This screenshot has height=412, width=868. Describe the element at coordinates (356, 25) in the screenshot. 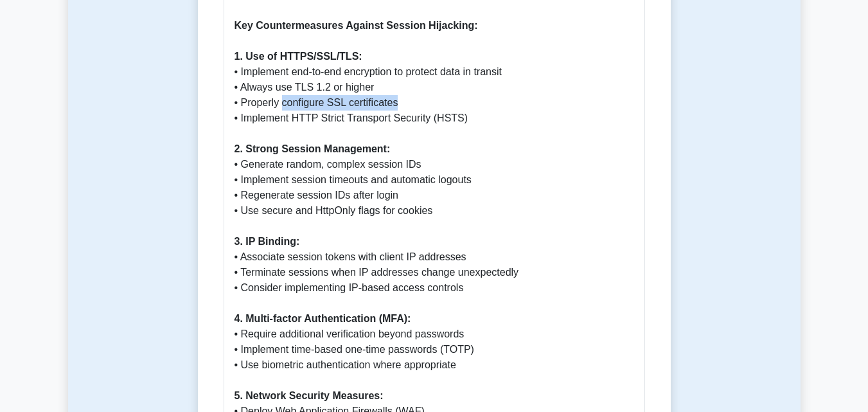

I see `b: Key Countermeasures Against Session Hijacking:` at that location.